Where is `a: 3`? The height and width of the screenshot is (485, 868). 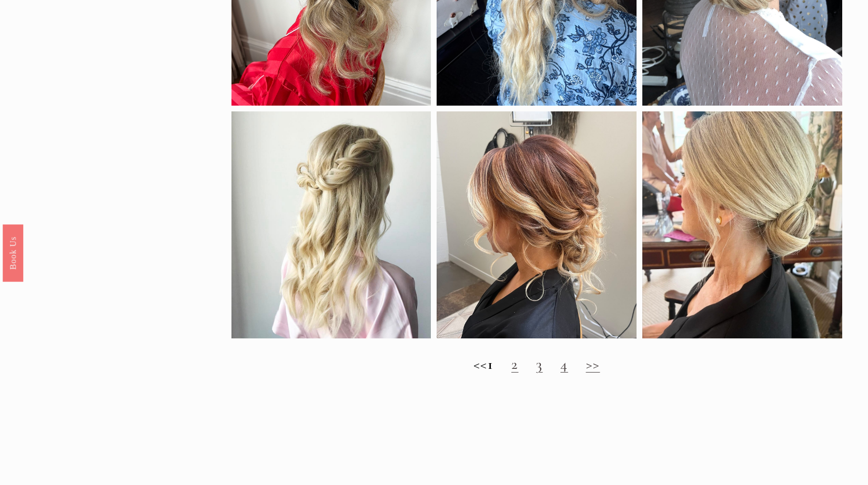 a: 3 is located at coordinates (539, 364).